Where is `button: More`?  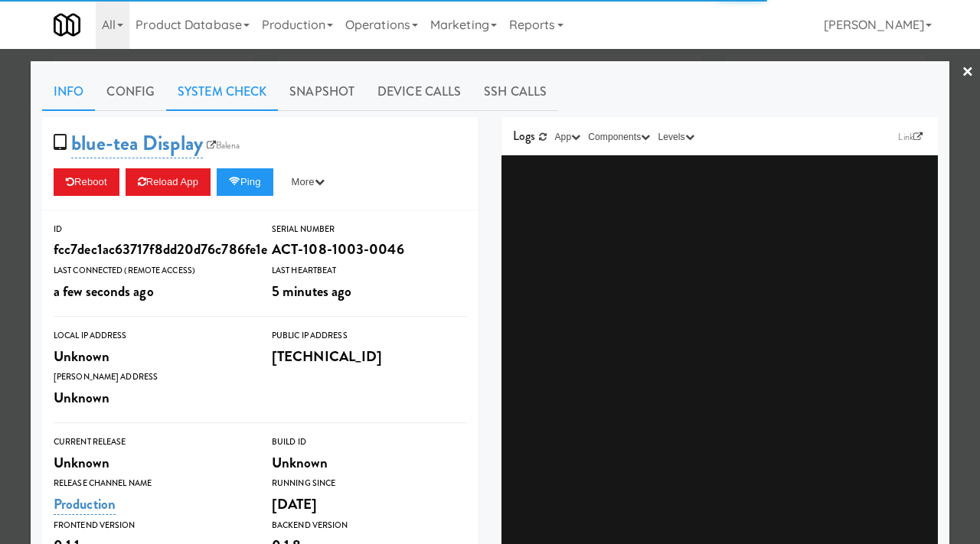 button: More is located at coordinates (308, 182).